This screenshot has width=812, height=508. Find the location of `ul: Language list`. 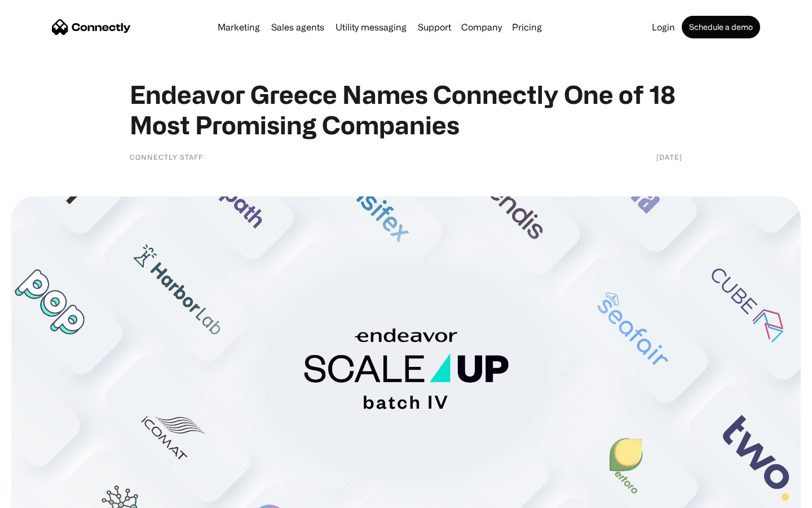

ul: Language list is located at coordinates (45, 496).